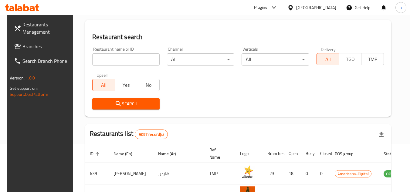  What do you see at coordinates (394, 154) in the screenshot?
I see `span: Status` at bounding box center [394, 154].